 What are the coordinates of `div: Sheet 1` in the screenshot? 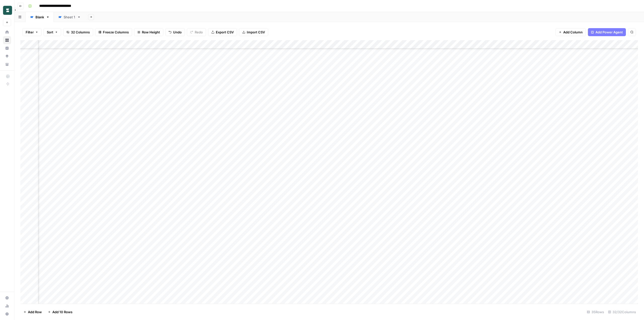 It's located at (70, 17).